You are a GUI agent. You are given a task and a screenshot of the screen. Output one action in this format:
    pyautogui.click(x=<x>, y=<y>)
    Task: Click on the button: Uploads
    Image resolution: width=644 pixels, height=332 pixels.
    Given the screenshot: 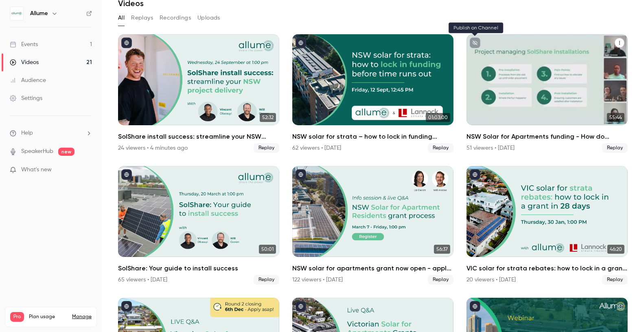 What is the action you would take?
    pyautogui.click(x=209, y=17)
    